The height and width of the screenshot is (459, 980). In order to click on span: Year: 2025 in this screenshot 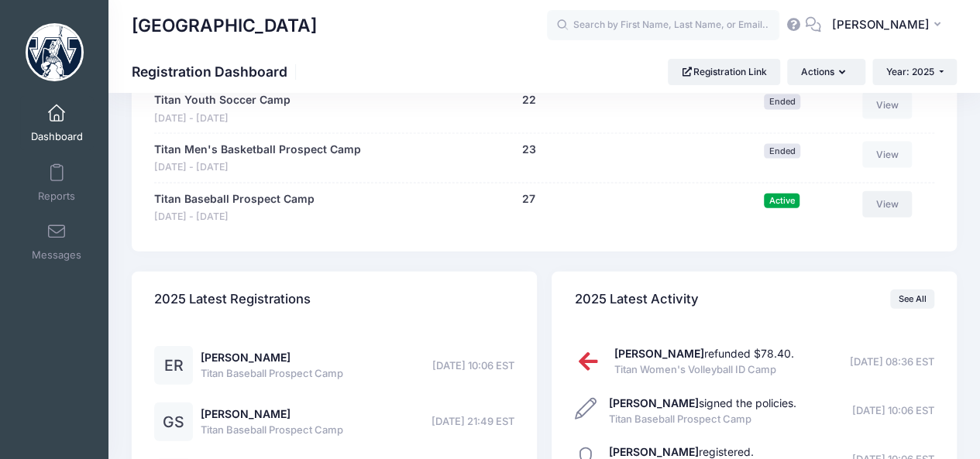, I will do `click(910, 71)`.